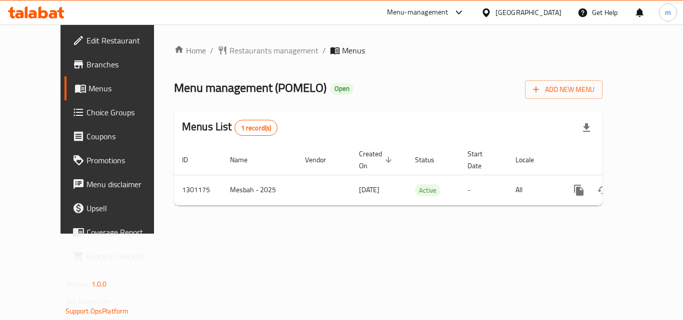 This screenshot has height=320, width=683. What do you see at coordinates (250, 87) in the screenshot?
I see `span: Menu management ( POMELO )` at bounding box center [250, 87].